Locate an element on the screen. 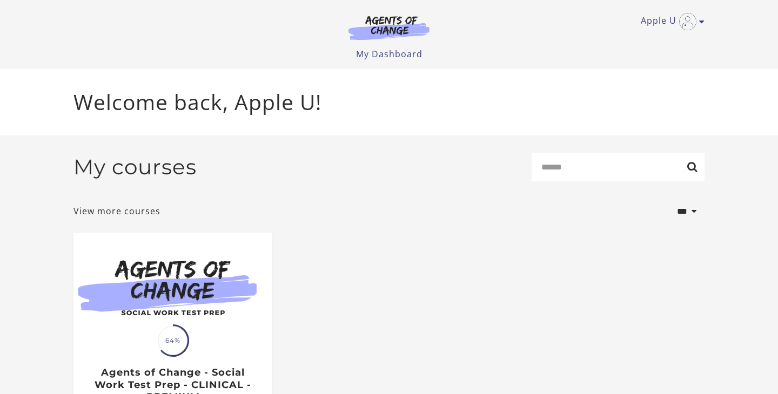 The width and height of the screenshot is (778, 394). span: 64% is located at coordinates (173, 341).